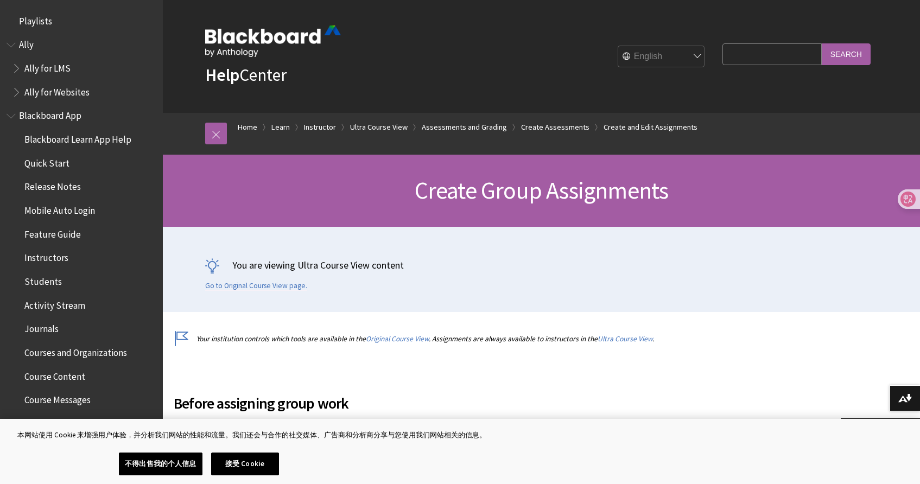 Image resolution: width=920 pixels, height=484 pixels. I want to click on p: Your institution controls which tools are available in the . Assignments are always available to ..., so click(461, 339).